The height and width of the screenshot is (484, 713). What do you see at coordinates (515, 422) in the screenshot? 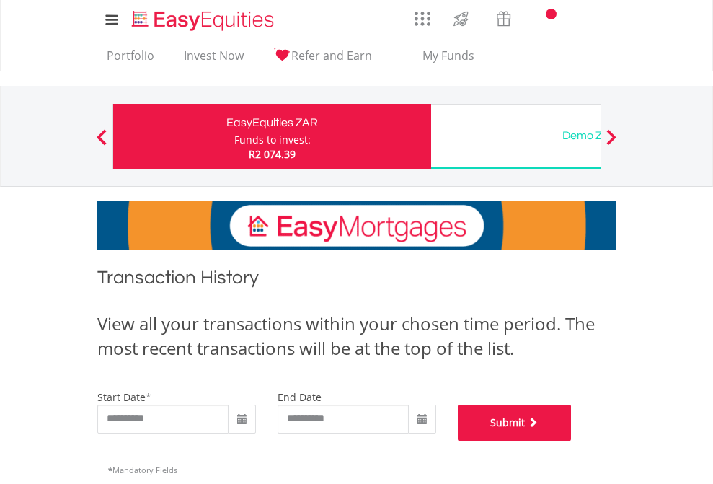
I see `button: Submit` at bounding box center [515, 422].